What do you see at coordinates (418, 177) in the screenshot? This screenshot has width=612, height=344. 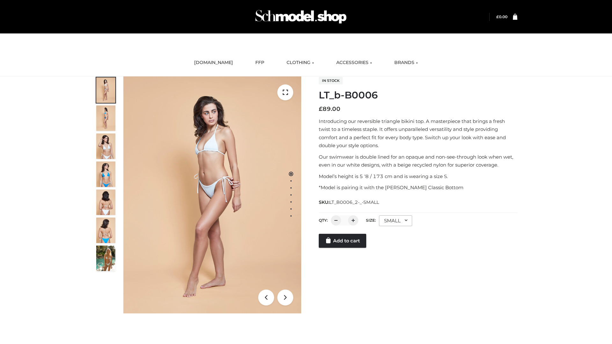 I see `p: Model’s height is 5 ‘8 / 173 cm and is wearing a size S.` at bounding box center [418, 177].